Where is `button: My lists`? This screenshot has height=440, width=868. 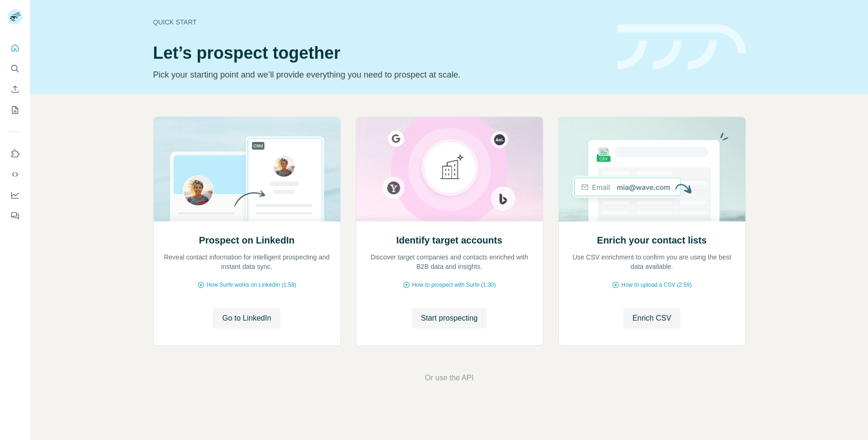
button: My lists is located at coordinates (16, 110).